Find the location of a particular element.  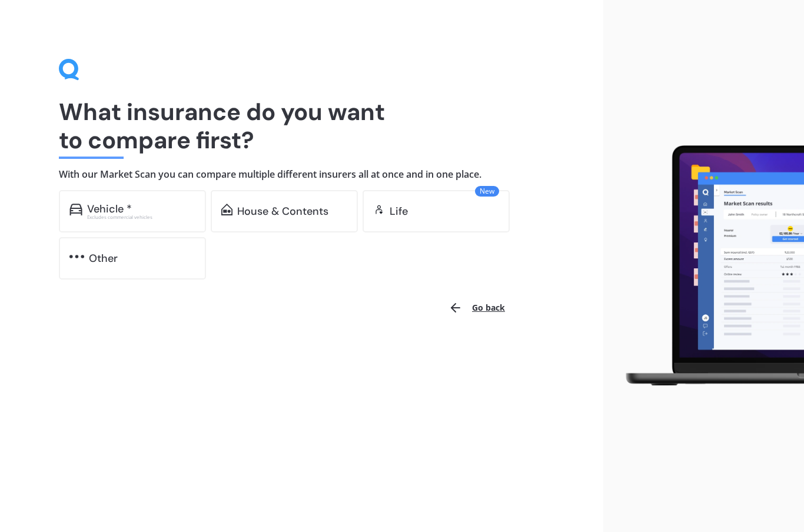

h1: What insurance do you want to compare first? is located at coordinates (302, 126).